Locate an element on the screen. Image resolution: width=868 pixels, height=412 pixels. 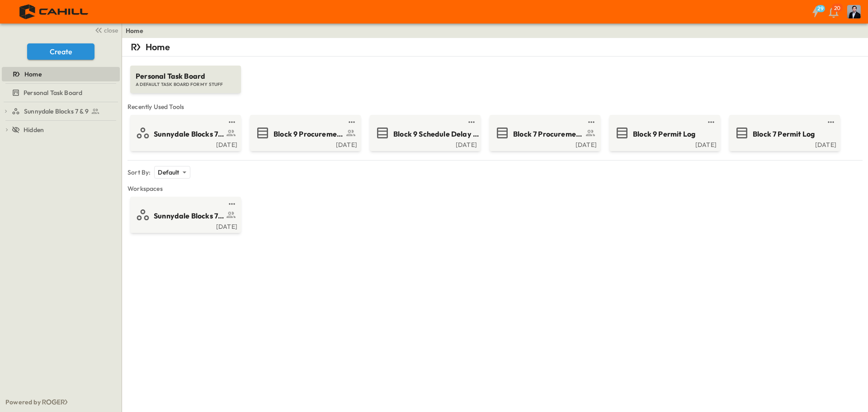
p: Default is located at coordinates (168, 172).